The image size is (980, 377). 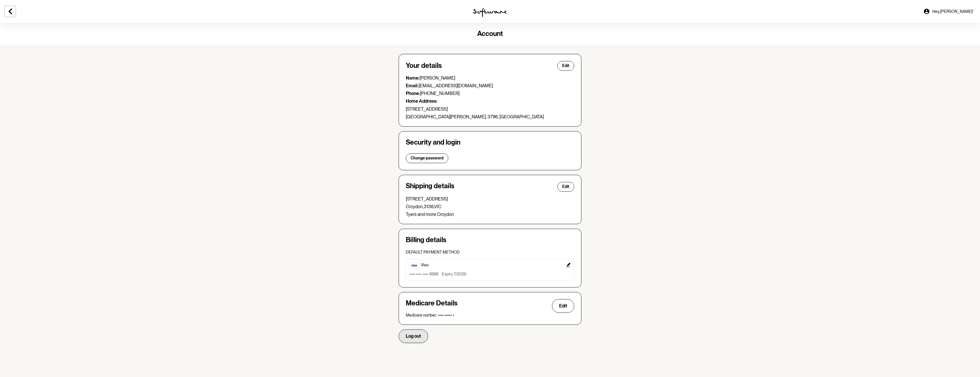 I want to click on button: Change password, so click(x=427, y=158).